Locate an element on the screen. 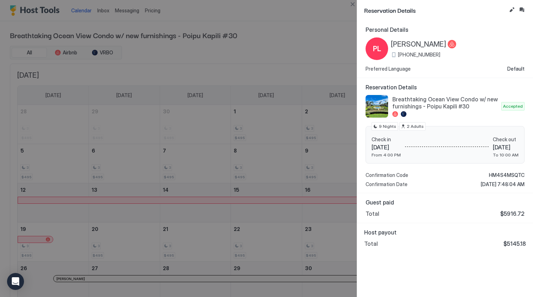 This screenshot has height=297, width=533. span: Accepted is located at coordinates (513, 106).